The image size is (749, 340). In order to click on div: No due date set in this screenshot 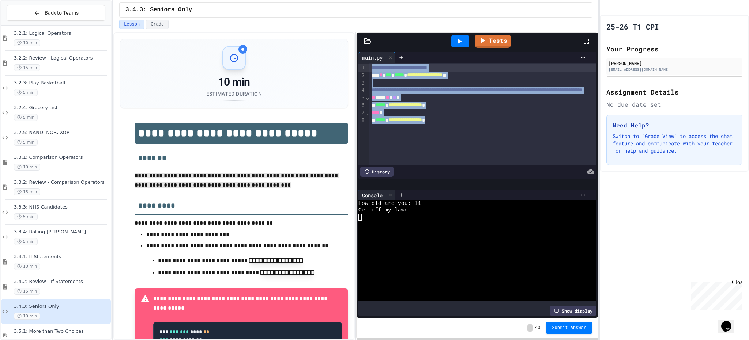, I will do `click(674, 105)`.